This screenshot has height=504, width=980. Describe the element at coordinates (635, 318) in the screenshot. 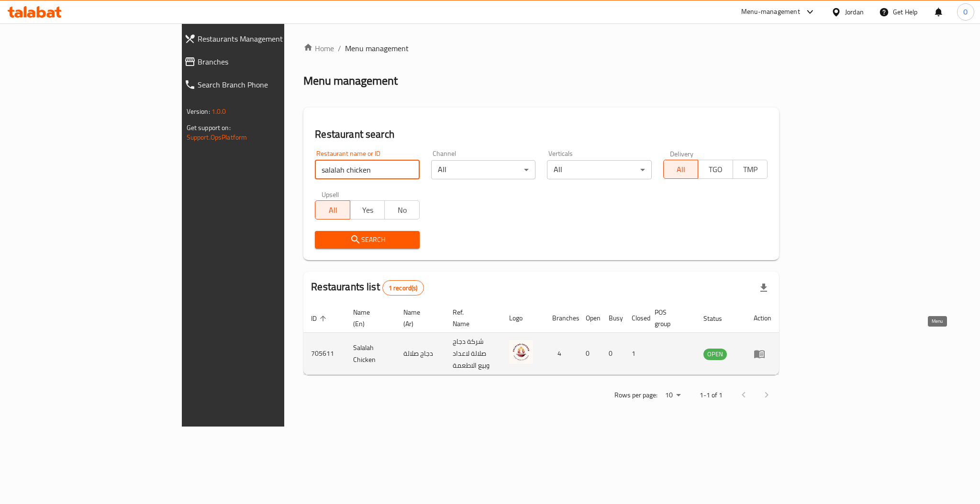

I see `th: Closed` at that location.